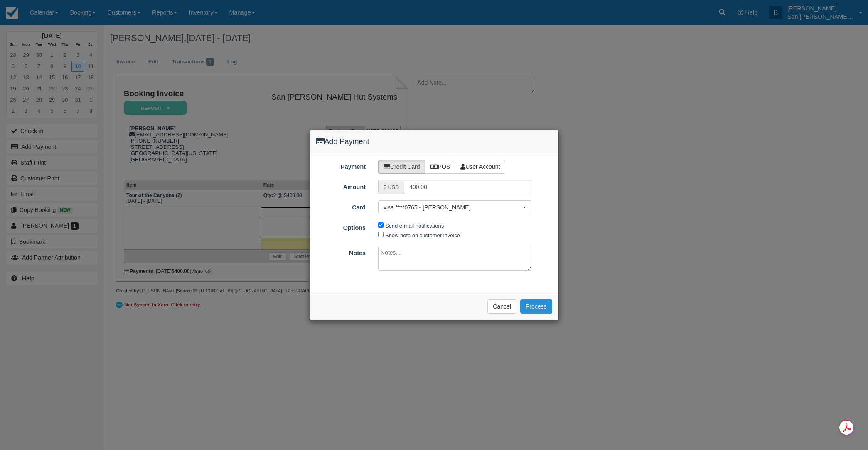  Describe the element at coordinates (342, 186) in the screenshot. I see `label: Amount` at that location.